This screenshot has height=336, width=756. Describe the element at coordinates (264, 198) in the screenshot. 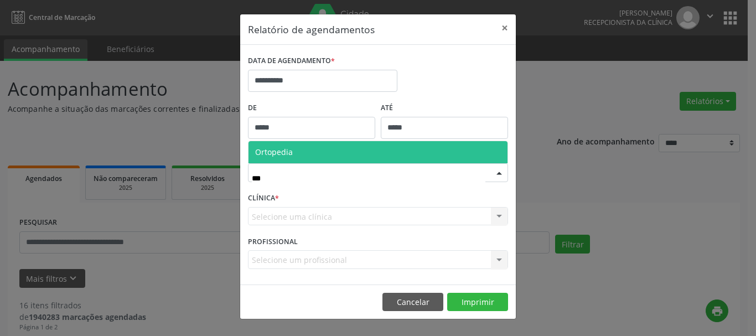

I see `label: CLÍNICA` at that location.